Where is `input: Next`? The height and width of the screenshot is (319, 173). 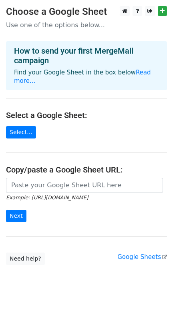
input: Next is located at coordinates (16, 216).